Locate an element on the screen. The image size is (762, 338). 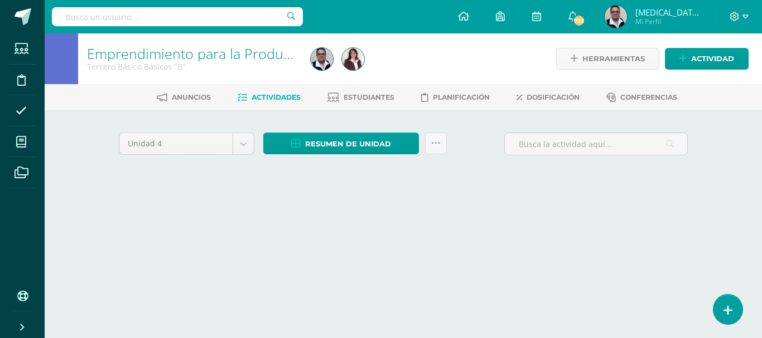
a: Conferencias is located at coordinates (641, 98).